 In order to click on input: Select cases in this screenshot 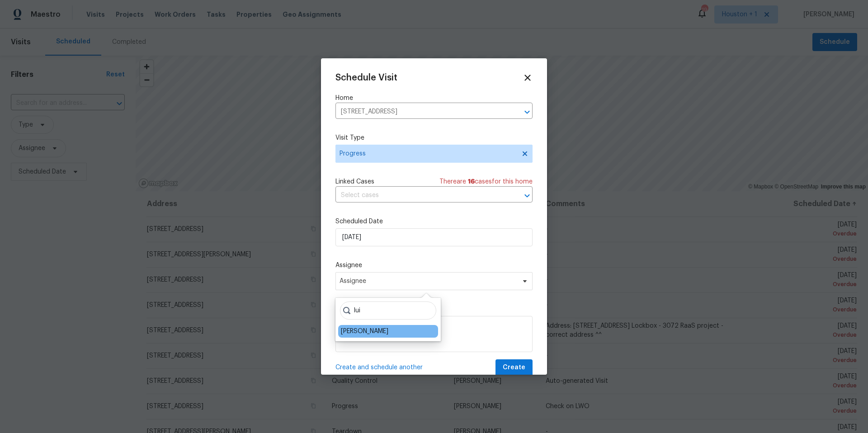, I will do `click(421, 195)`.